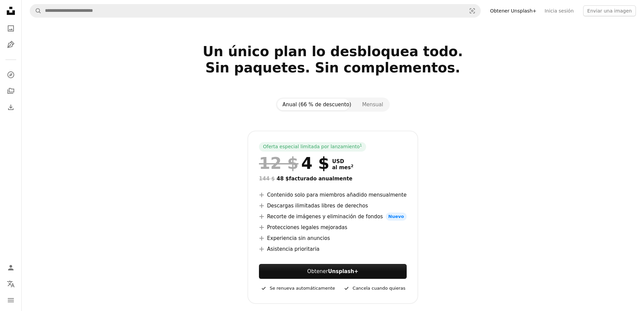 The image size is (644, 311). Describe the element at coordinates (397, 216) in the screenshot. I see `span: Nuevo` at that location.